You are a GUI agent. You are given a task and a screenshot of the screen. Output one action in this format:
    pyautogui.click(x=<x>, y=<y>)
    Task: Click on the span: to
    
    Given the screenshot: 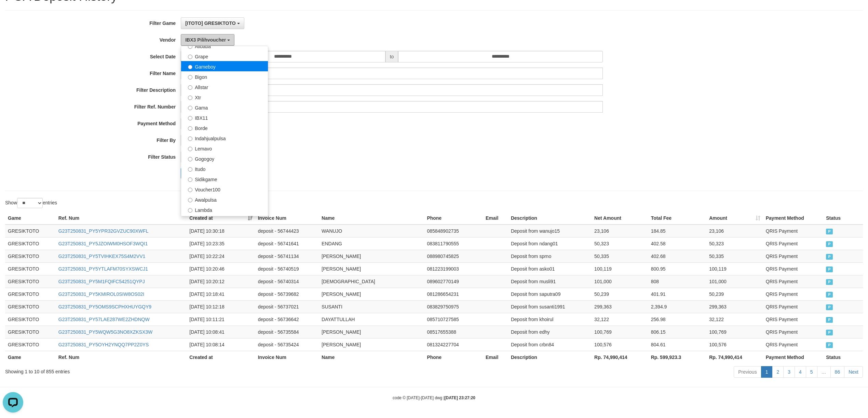 What is the action you would take?
    pyautogui.click(x=392, y=56)
    